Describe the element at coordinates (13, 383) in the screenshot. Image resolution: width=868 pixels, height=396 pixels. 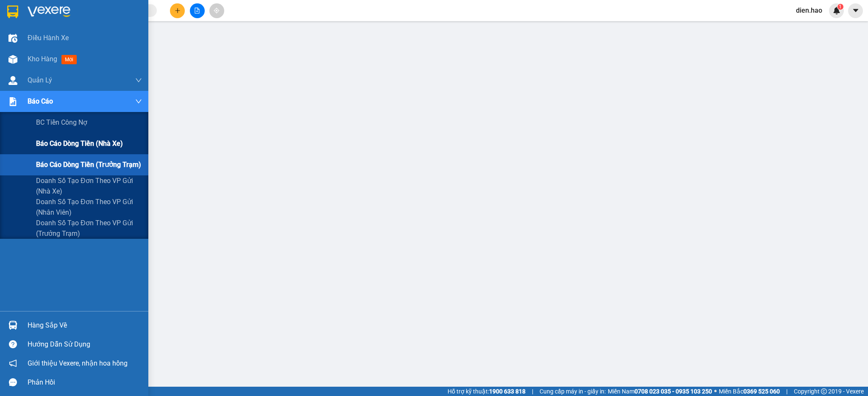
I see `span: message` at that location.